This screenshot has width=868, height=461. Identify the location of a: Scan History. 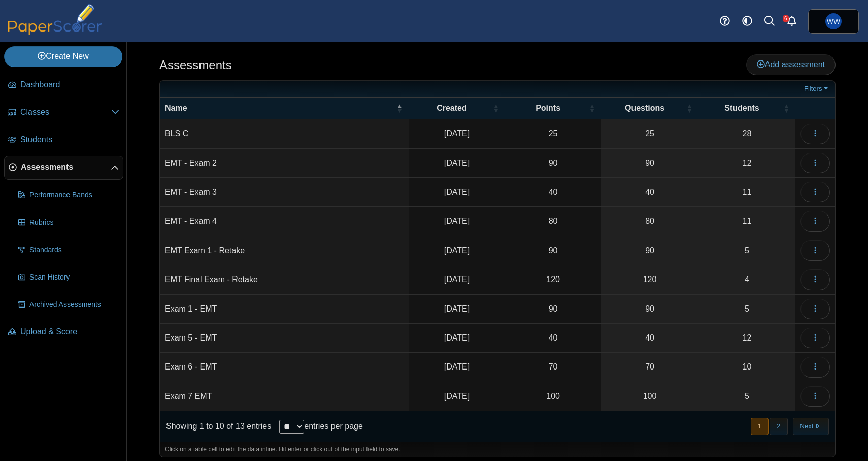
(69, 278).